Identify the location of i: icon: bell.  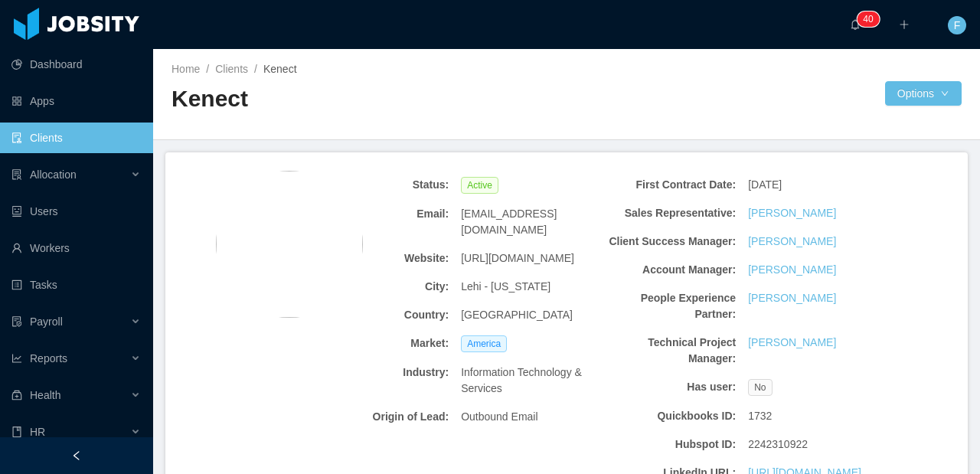
(855, 25).